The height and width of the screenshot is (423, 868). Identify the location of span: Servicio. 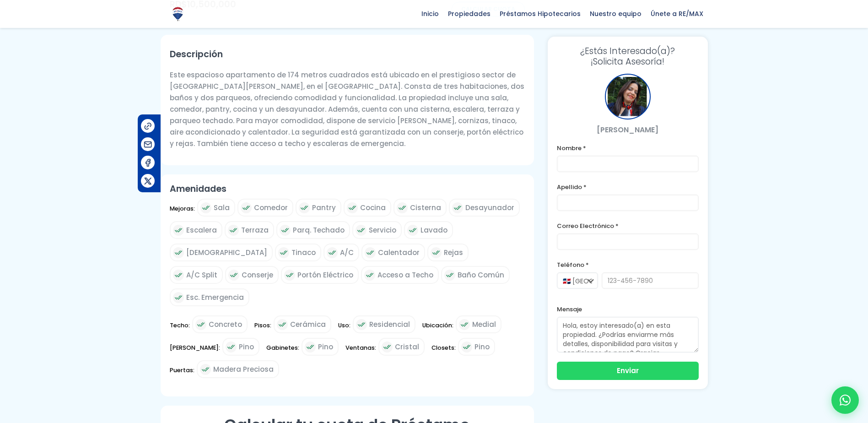
(383, 230).